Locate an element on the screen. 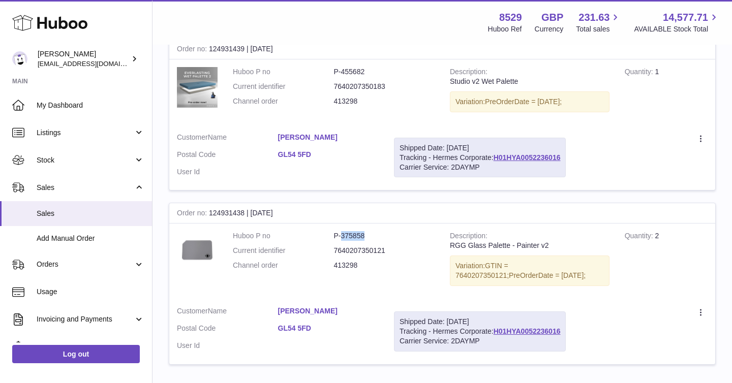  div: Currency is located at coordinates (549, 29).